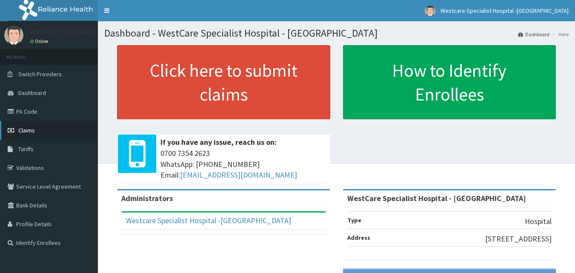  I want to click on b: Address, so click(359, 237).